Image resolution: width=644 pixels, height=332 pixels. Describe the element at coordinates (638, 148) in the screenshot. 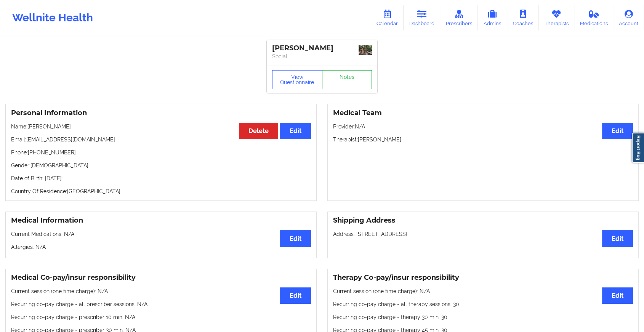

I see `a: Report Bug` at that location.